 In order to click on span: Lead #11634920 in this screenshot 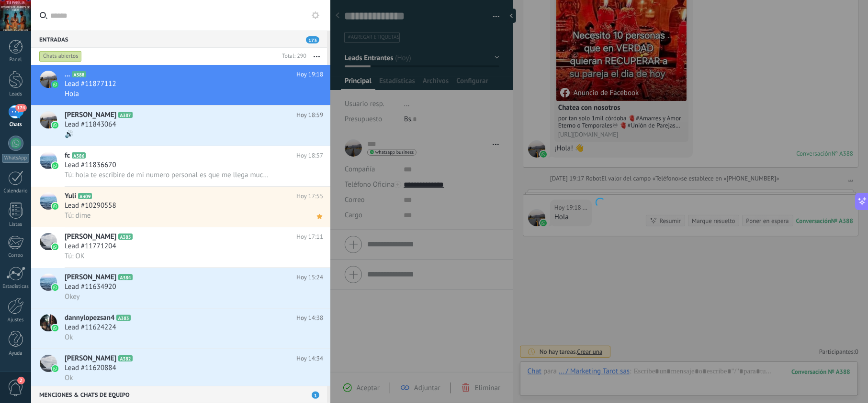, I will do `click(90, 287)`.